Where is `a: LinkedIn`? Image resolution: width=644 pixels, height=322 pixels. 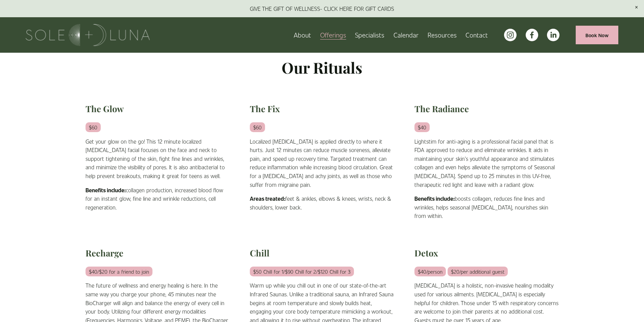 a: LinkedIn is located at coordinates (553, 35).